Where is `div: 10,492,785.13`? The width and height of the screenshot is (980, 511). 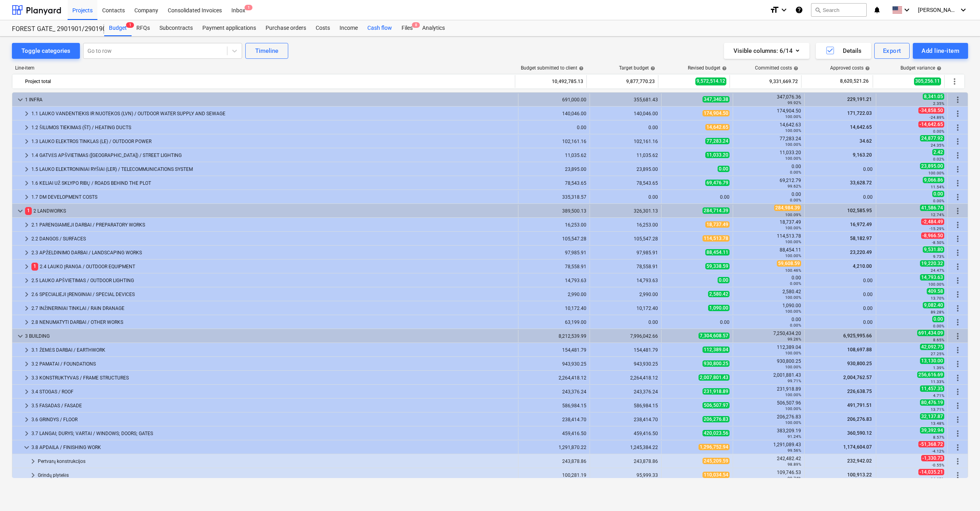
div: 10,492,785.13 is located at coordinates (550, 82).